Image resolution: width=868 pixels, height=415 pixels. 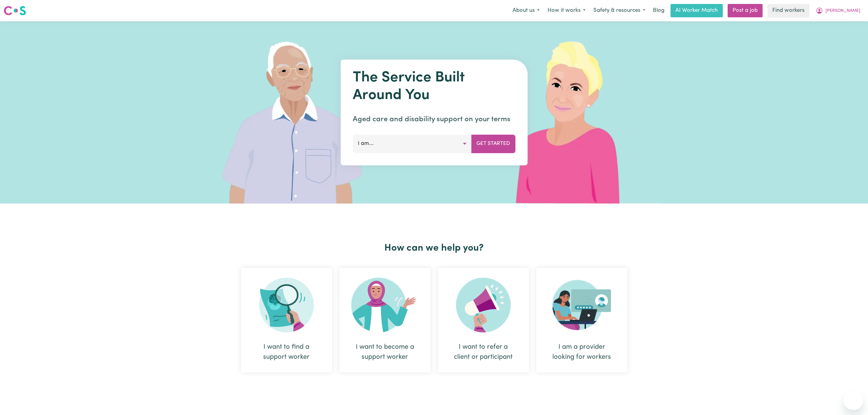 What do you see at coordinates (659, 11) in the screenshot?
I see `a: Blog` at bounding box center [659, 11].